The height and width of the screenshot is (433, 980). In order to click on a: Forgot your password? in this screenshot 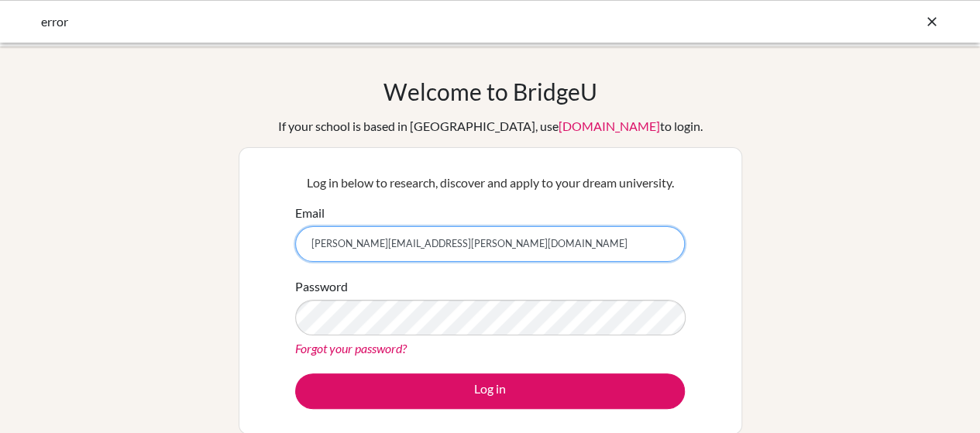, I will do `click(351, 348)`.